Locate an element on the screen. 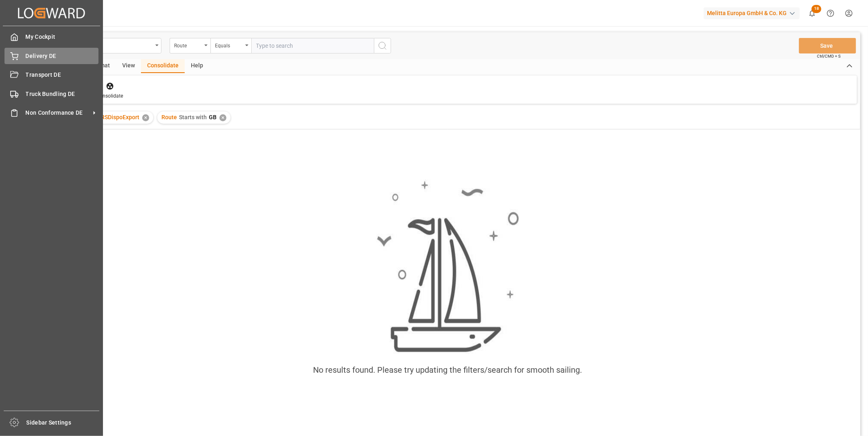 Image resolution: width=868 pixels, height=436 pixels. span: Transport DE is located at coordinates (62, 74).